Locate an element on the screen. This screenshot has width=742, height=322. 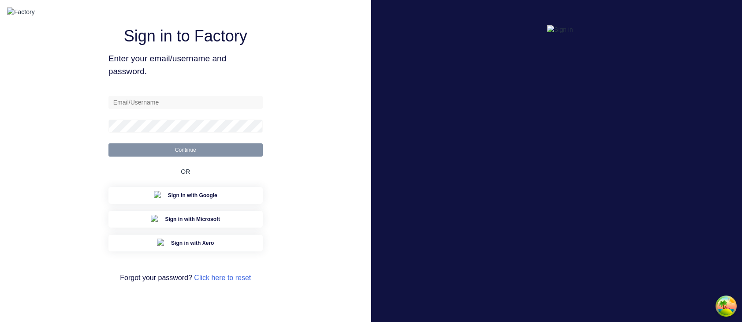
span: Sign in with Microsoft is located at coordinates (192, 219).